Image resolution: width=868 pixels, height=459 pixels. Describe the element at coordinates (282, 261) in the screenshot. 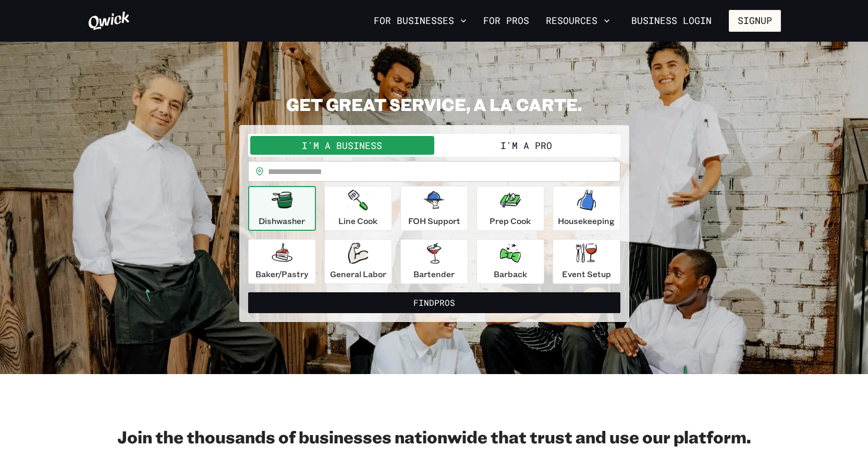

I see `button: Baker/Pastry` at that location.